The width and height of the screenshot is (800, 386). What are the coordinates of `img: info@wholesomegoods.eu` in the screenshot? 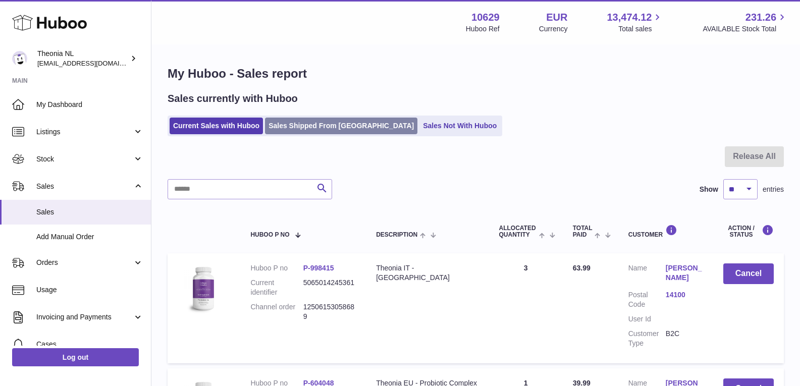 It's located at (20, 59).